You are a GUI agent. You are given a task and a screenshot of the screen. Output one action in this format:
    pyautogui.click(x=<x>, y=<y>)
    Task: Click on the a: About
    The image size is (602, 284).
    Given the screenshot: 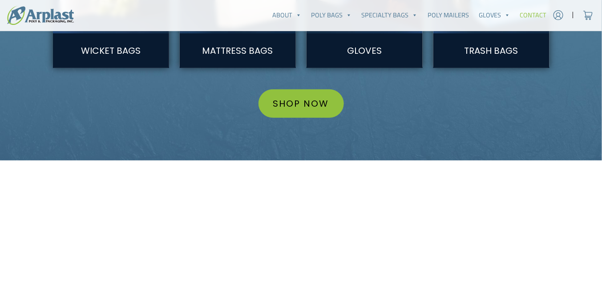 What is the action you would take?
    pyautogui.click(x=286, y=15)
    